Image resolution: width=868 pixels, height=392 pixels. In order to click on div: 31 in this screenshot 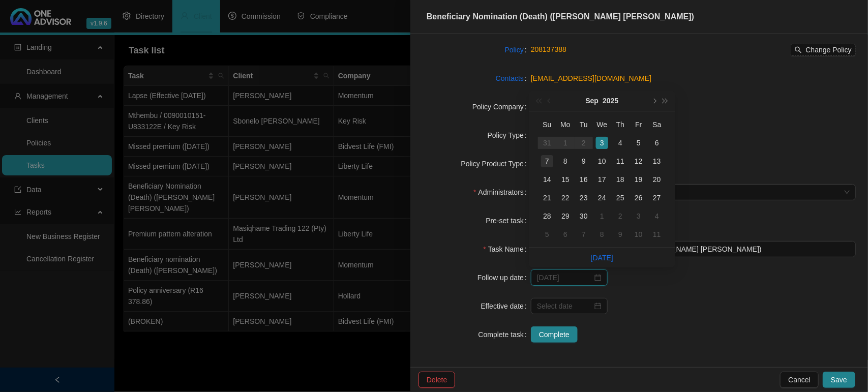, I will do `click(547, 143)`.